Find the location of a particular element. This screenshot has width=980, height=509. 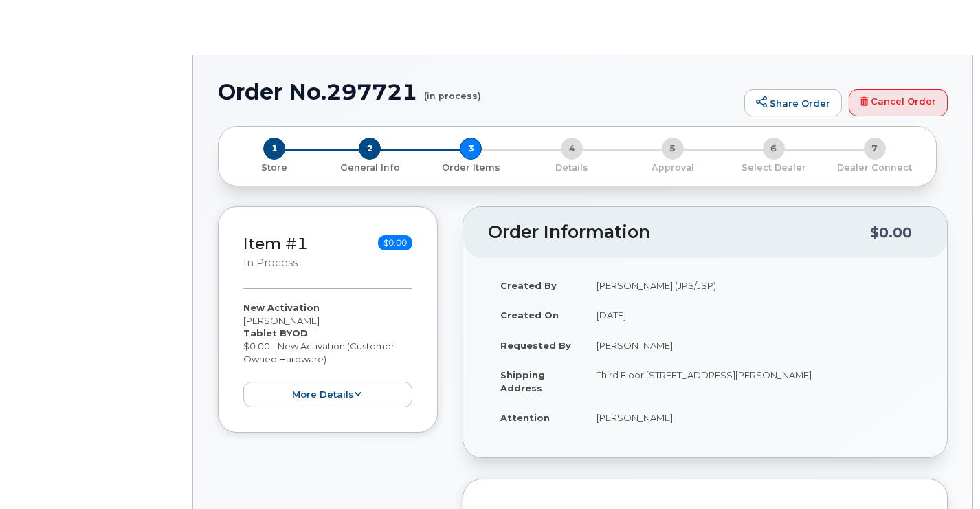

strong: Requested By is located at coordinates (536, 346).